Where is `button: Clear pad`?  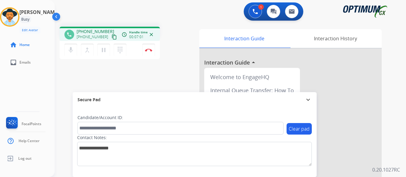
button: Clear pad is located at coordinates (299, 129).